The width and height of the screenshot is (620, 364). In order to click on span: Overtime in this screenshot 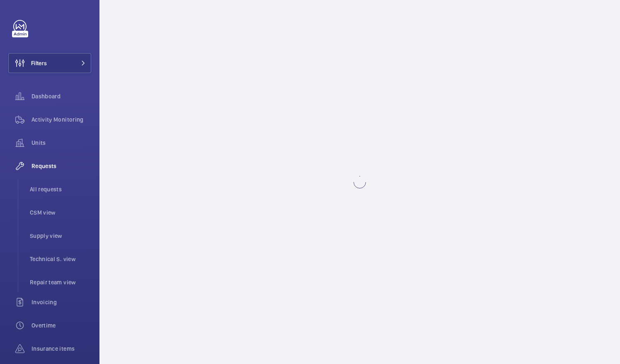, I will do `click(62, 325)`.